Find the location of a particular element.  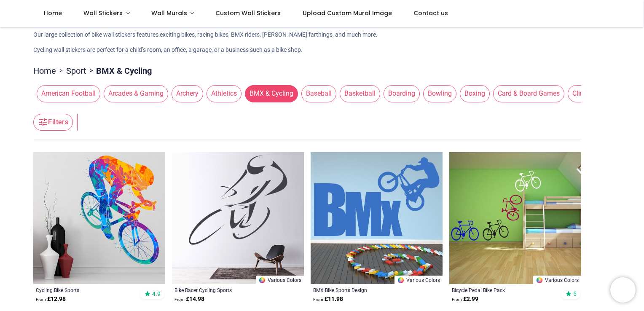

span: 5 is located at coordinates (575, 294).